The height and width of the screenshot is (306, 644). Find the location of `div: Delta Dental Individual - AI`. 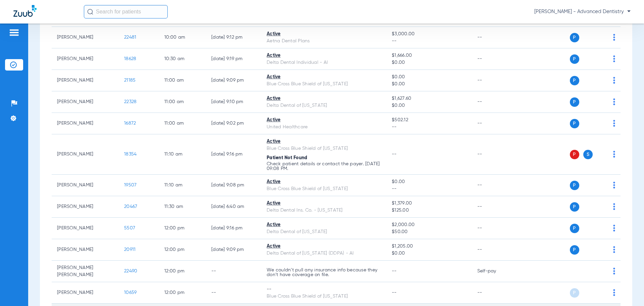

div: Delta Dental Individual - AI is located at coordinates (324, 62).